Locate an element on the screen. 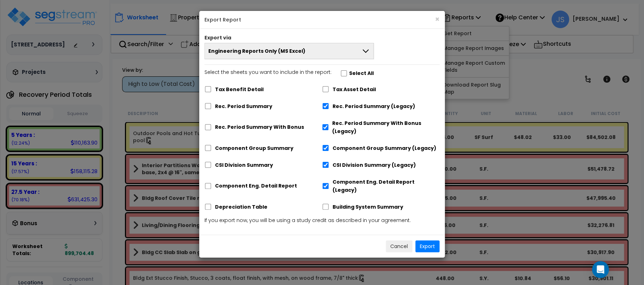  h5: Export Report is located at coordinates (322, 20).